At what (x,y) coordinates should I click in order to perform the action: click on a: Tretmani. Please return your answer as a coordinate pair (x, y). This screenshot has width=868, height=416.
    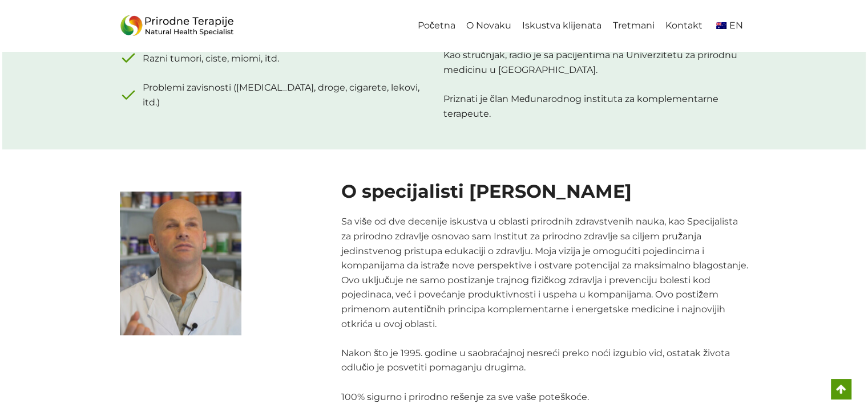
    Looking at the image, I should click on (633, 25).